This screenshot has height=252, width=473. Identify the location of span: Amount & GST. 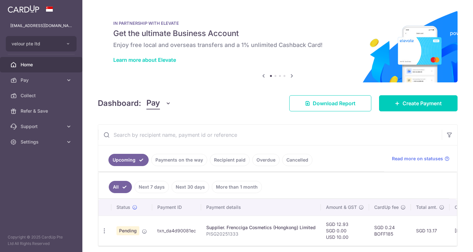
(341, 207).